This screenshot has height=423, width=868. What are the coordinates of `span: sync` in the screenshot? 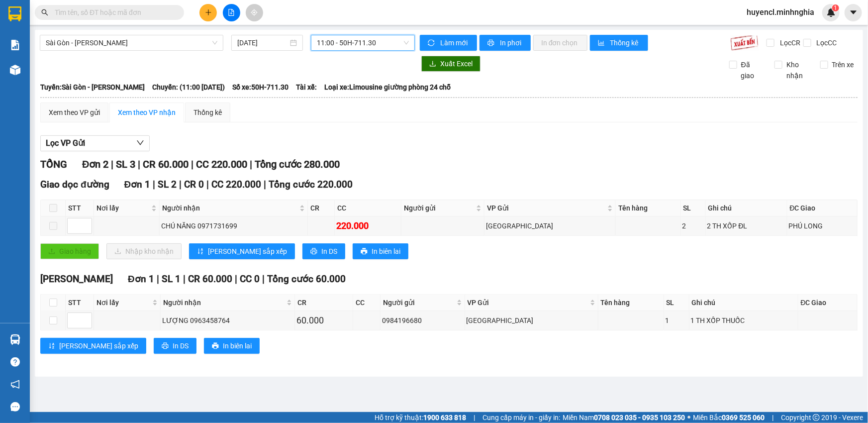 It's located at (432, 43).